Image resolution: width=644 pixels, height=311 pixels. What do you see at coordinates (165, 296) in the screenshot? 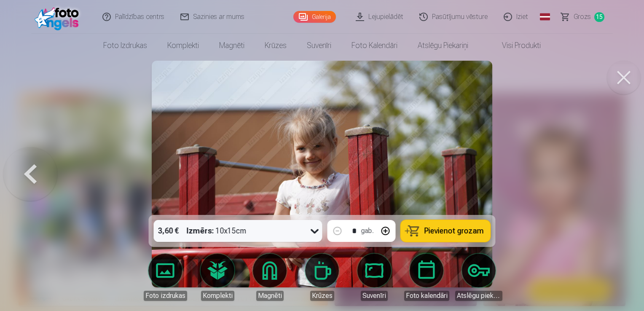
I see `div: Foto izdrukas` at bounding box center [165, 296].